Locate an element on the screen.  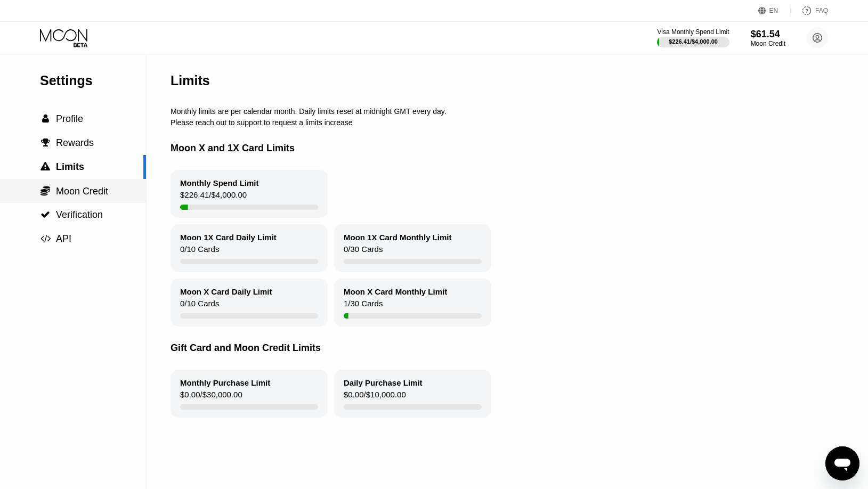
div: Monthly limits are per calendar month. Daily limits reset at midnight GMT every day. is located at coordinates (517, 112).